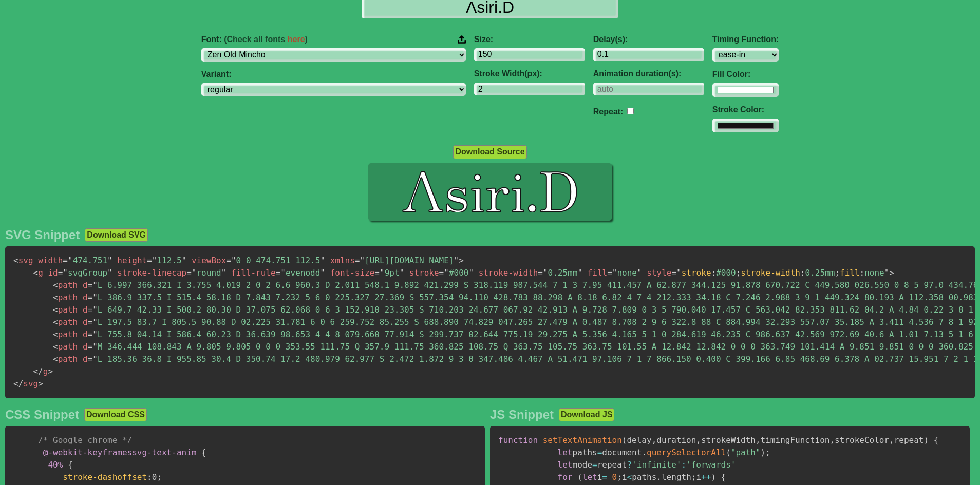  What do you see at coordinates (334, 75) in the screenshot?
I see `label: Variant:` at bounding box center [334, 75].